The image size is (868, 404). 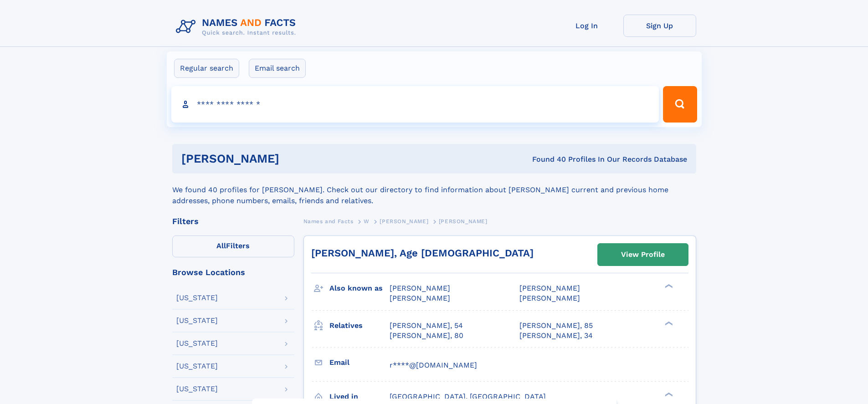 I want to click on a: View Profile, so click(x=643, y=255).